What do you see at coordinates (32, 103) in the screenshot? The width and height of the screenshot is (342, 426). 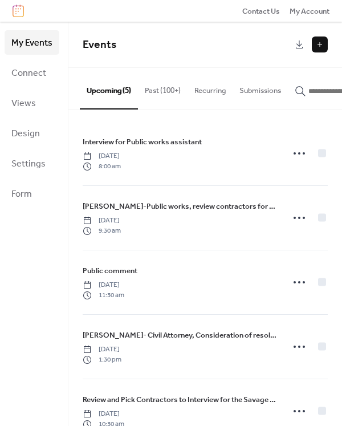 I see `a: Views` at bounding box center [32, 103].